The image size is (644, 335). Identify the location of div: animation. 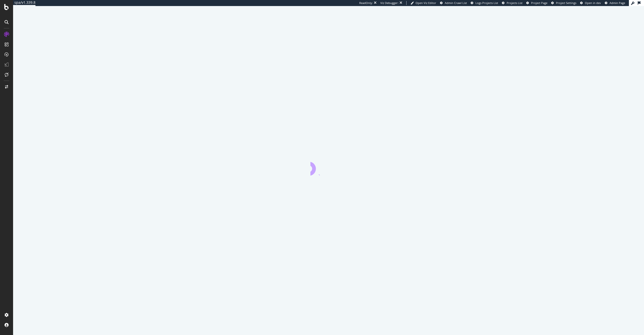
(328, 167).